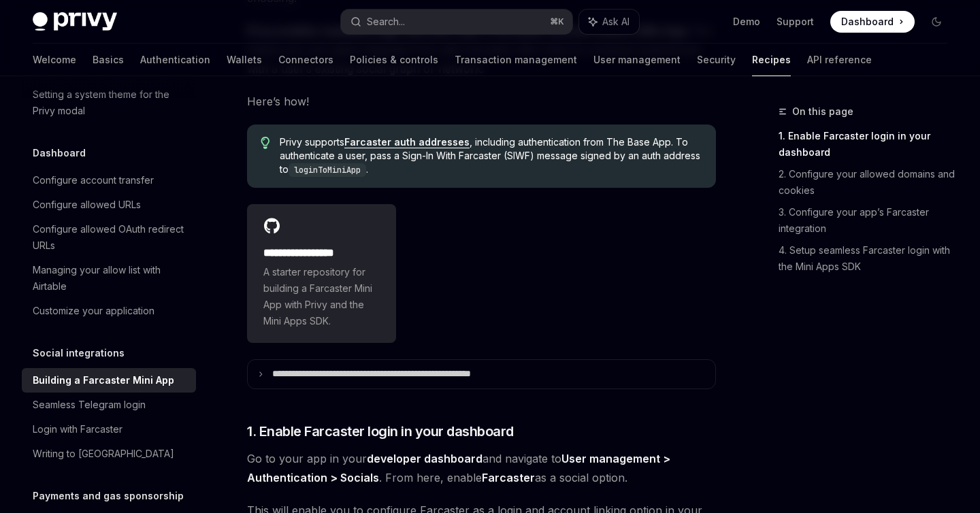 This screenshot has width=980, height=513. What do you see at coordinates (508, 477) in the screenshot?
I see `strong: Farcaster` at bounding box center [508, 477].